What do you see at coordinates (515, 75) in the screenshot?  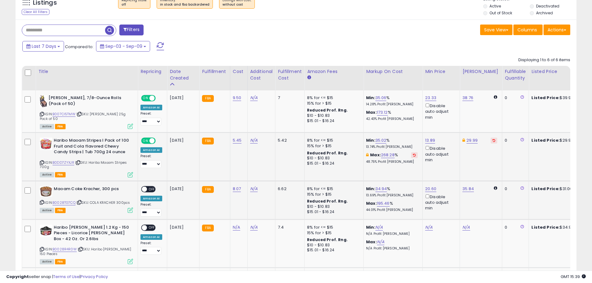 I see `div: Fulfillable Quantity` at bounding box center [515, 75].